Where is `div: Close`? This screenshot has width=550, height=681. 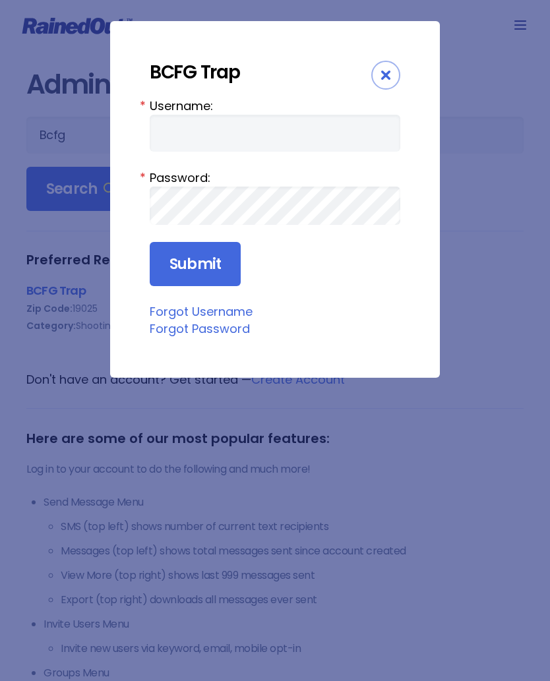 div: Close is located at coordinates (386, 75).